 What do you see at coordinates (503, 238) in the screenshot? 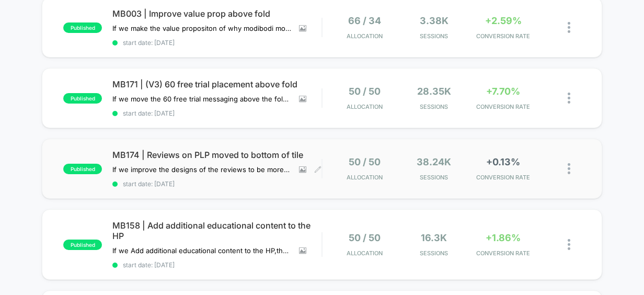
I see `span: +1.86%` at bounding box center [503, 238].